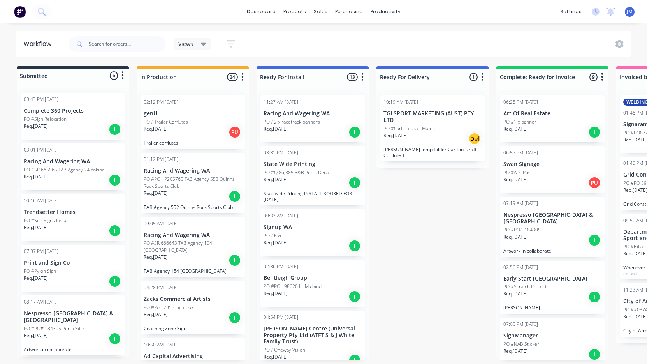 Image resolution: width=647 pixels, height=364 pixels. What do you see at coordinates (385, 12) in the screenshot?
I see `div: productivity` at bounding box center [385, 12].